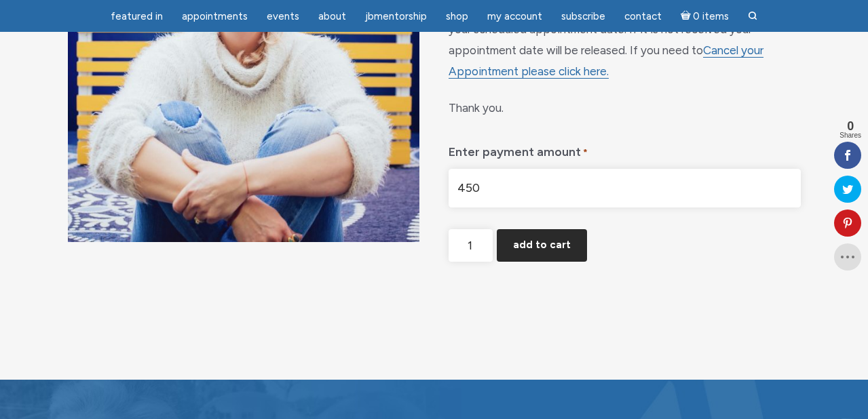  What do you see at coordinates (283, 16) in the screenshot?
I see `a: Events` at bounding box center [283, 16].